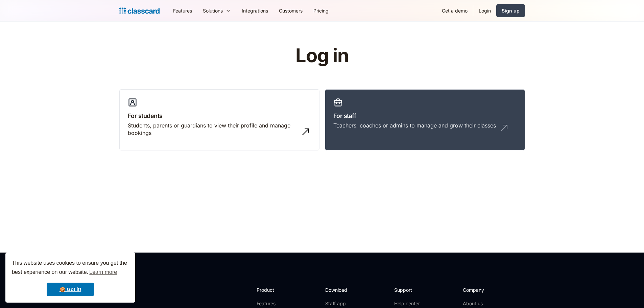  What do you see at coordinates (321, 10) in the screenshot?
I see `a: Pricing` at bounding box center [321, 10].